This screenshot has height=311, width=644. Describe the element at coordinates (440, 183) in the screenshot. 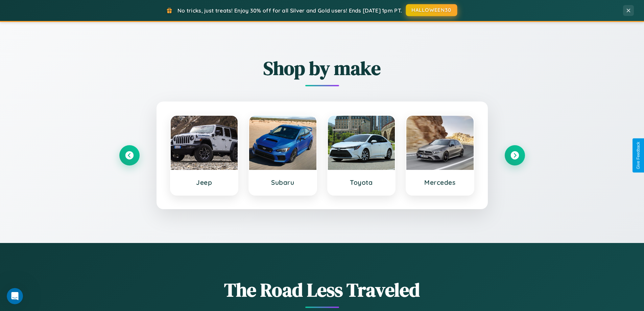

I see `h3: Mercedes` at that location.